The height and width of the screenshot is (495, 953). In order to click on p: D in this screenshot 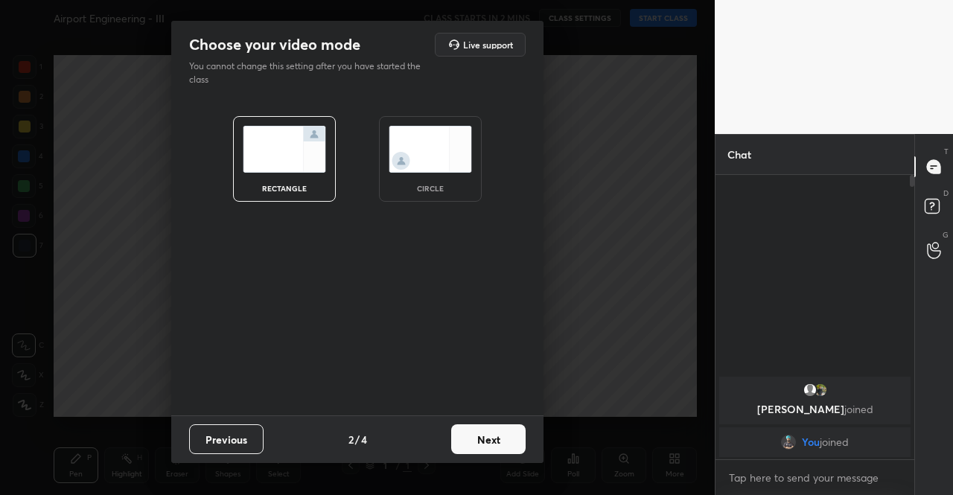, I will do `click(945, 193)`.